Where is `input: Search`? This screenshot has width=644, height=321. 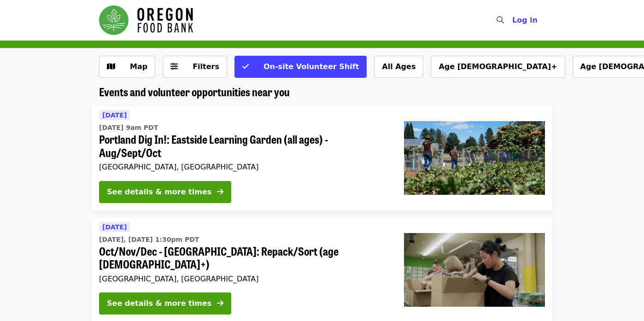
input: Search is located at coordinates (513, 20).